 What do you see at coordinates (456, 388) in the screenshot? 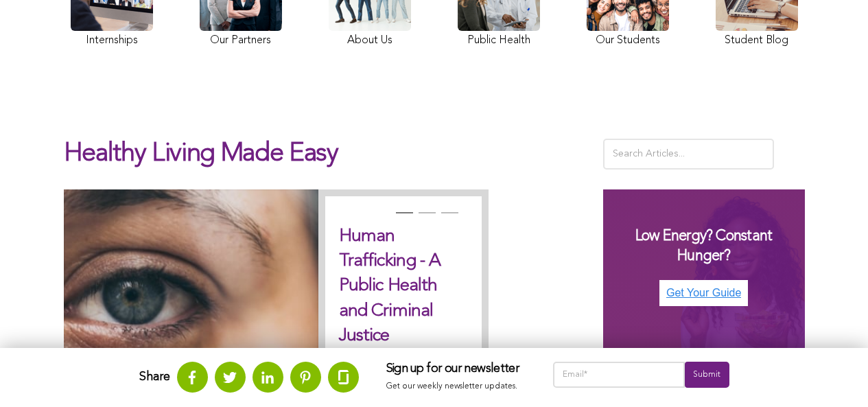
I see `p: Get our weekly newsletter updates.` at bounding box center [456, 388].